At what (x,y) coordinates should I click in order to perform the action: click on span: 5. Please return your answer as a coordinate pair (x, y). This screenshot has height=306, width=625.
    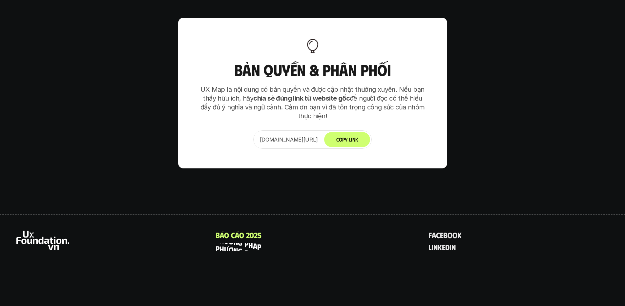
    Looking at the image, I should click on (259, 235).